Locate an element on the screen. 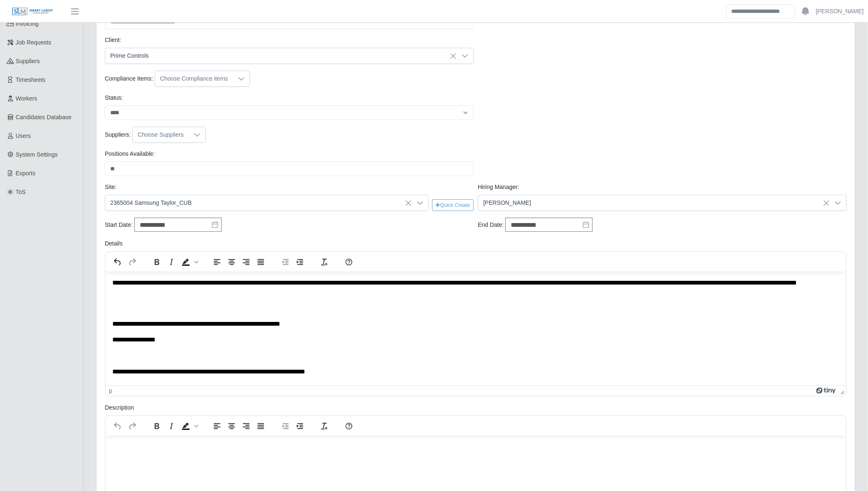 The width and height of the screenshot is (868, 491). span: Suppliers is located at coordinates (28, 61).